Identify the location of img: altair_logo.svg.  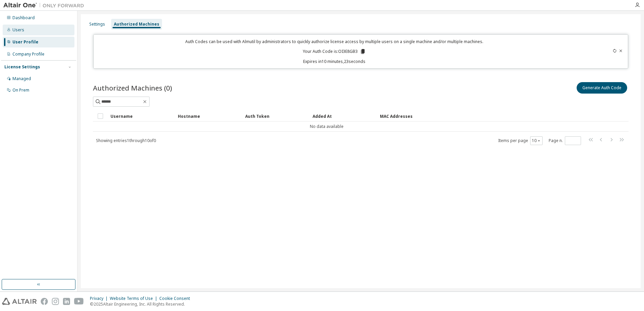
(19, 301).